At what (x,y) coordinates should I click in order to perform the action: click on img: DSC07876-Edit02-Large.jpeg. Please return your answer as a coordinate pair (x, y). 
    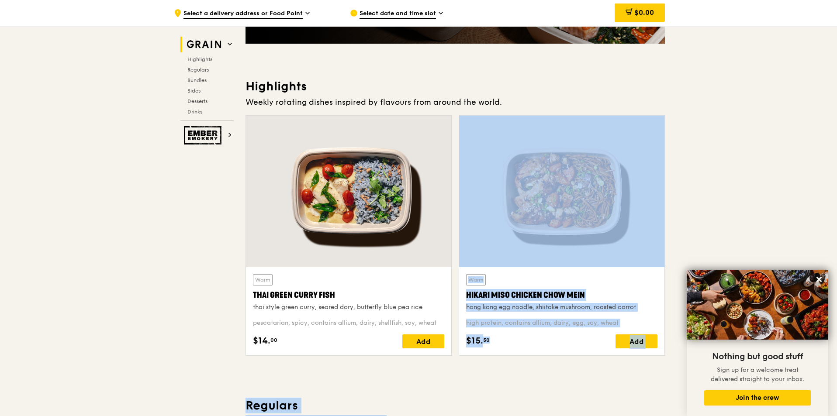
    Looking at the image, I should click on (757, 305).